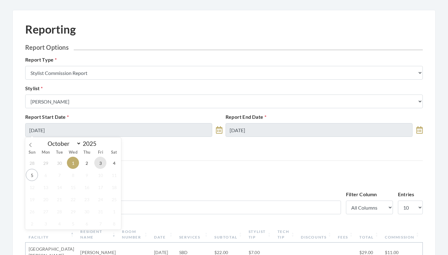 The width and height of the screenshot is (448, 255). I want to click on span: October 22, 2025, so click(73, 199).